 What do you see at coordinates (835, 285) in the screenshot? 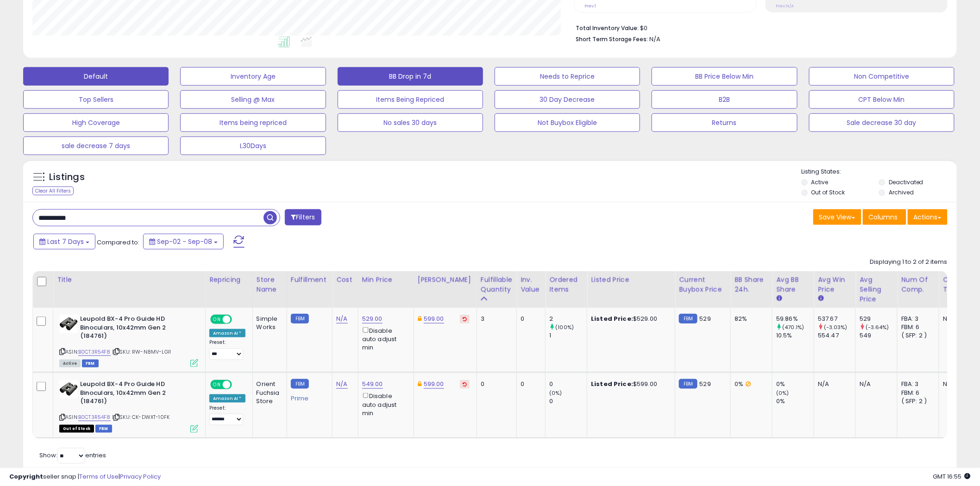
I see `div: Avg Win Price` at bounding box center [835, 285].